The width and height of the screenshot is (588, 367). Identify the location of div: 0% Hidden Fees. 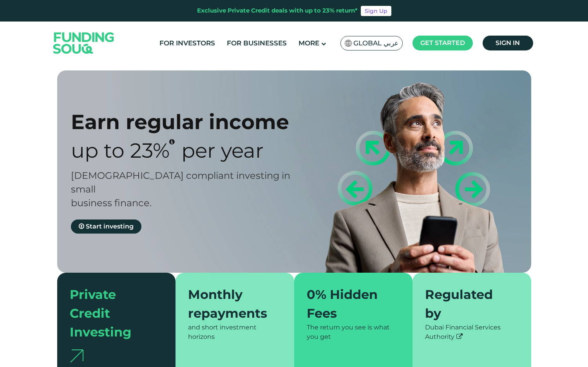
(349, 304).